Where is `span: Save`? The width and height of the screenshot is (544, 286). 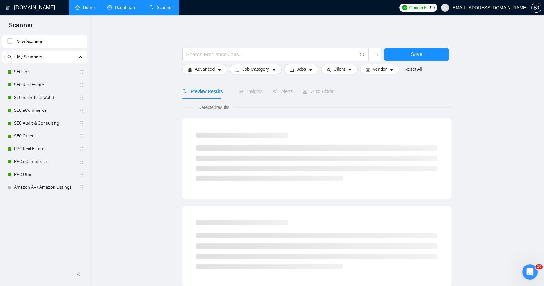
span: Save is located at coordinates (416, 54).